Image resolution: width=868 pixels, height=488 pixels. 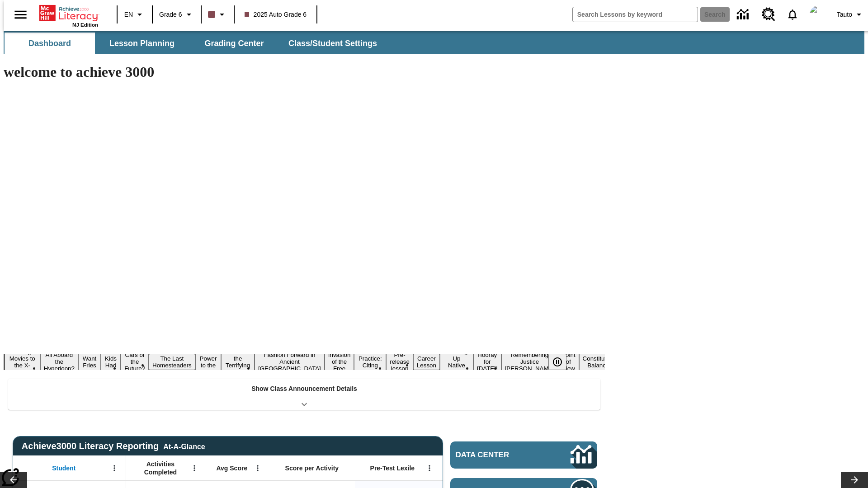 What do you see at coordinates (161, 468) in the screenshot?
I see `span: Activities Completed` at bounding box center [161, 468].